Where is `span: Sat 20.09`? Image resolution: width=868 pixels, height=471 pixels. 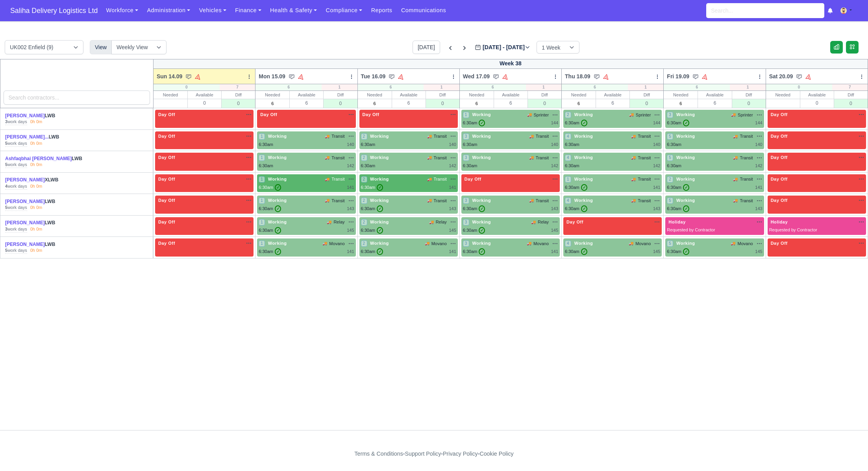 span: Sat 20.09 is located at coordinates (781, 77).